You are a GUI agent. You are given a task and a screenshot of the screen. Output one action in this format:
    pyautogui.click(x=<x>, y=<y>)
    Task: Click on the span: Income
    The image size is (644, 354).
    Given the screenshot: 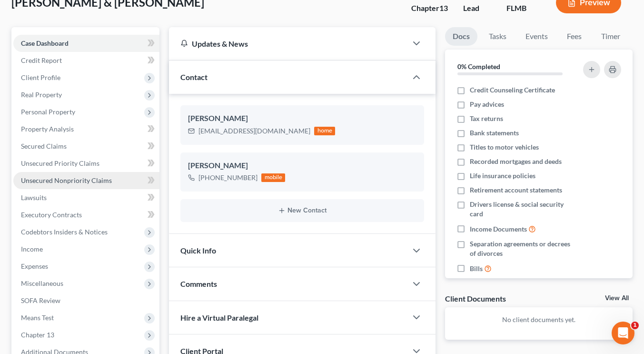 What is the action you would take?
    pyautogui.click(x=32, y=248)
    